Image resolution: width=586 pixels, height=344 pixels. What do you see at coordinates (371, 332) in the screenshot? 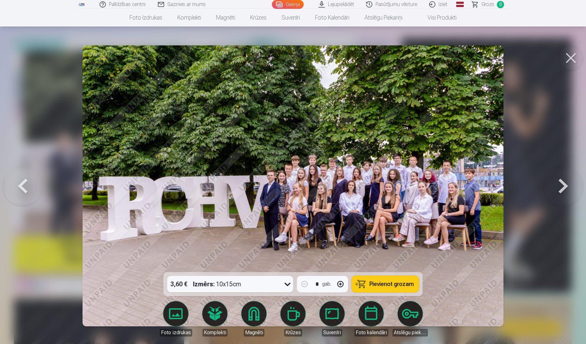
I see `div: Foto kalendāri` at bounding box center [371, 332].